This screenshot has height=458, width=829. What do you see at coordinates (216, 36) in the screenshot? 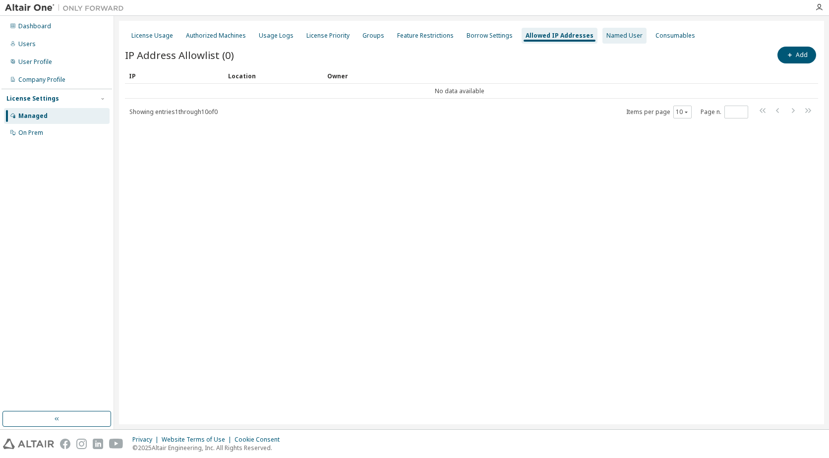
I see `div: Authorized Machines` at bounding box center [216, 36].